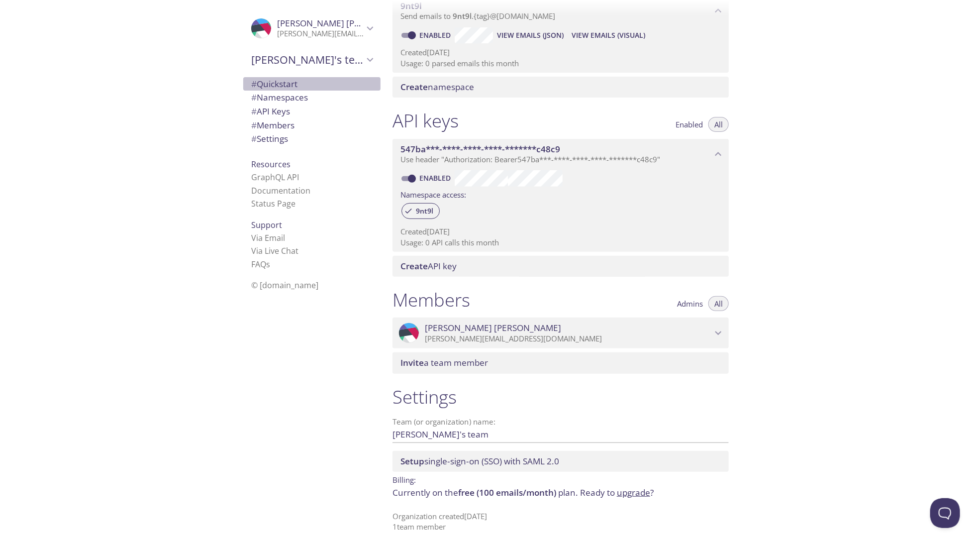 The image size is (980, 548). What do you see at coordinates (312, 84) in the screenshot?
I see `div: Quickstart` at bounding box center [312, 84].